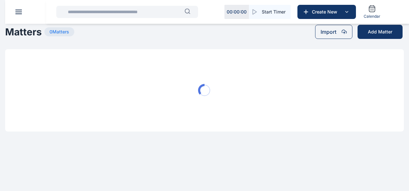 The height and width of the screenshot is (191, 409). Describe the element at coordinates (270, 12) in the screenshot. I see `button: Start Timer` at that location.